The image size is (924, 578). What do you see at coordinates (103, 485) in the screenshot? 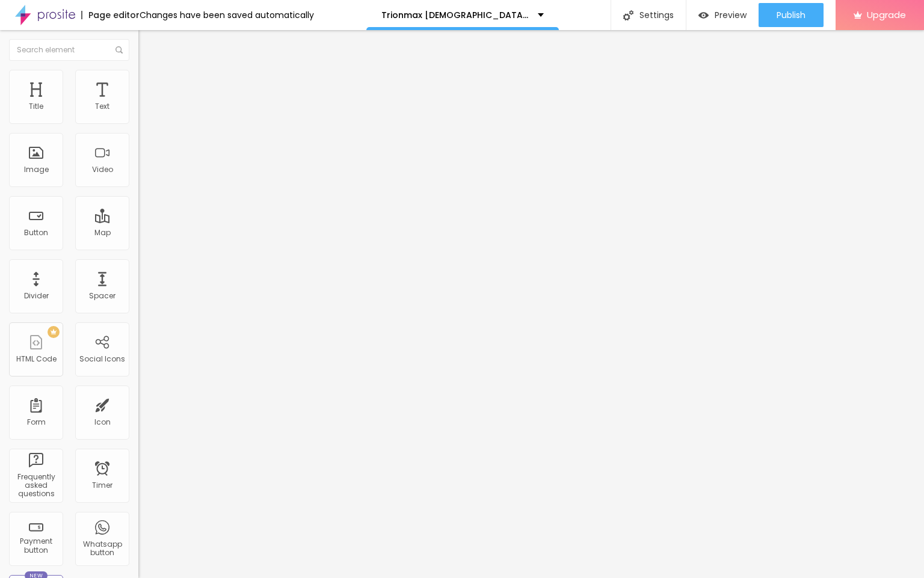
I see `div: Timer` at bounding box center [103, 485].